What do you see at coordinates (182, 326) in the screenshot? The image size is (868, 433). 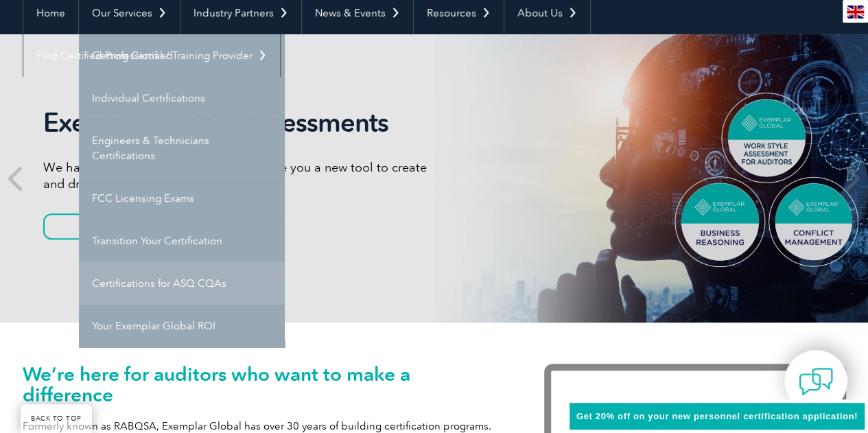 I see `a: Your Exemplar Global ROI` at bounding box center [182, 326].